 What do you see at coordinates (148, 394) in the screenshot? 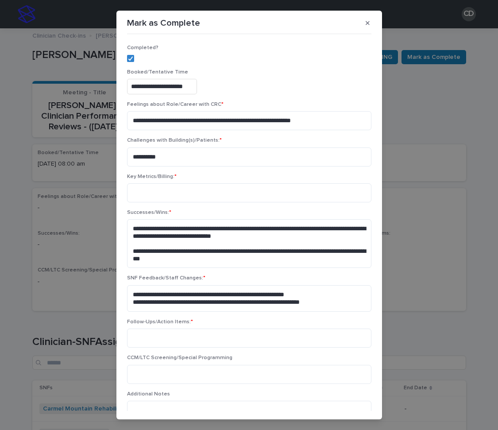
I see `span: Additional Notes` at bounding box center [148, 394].